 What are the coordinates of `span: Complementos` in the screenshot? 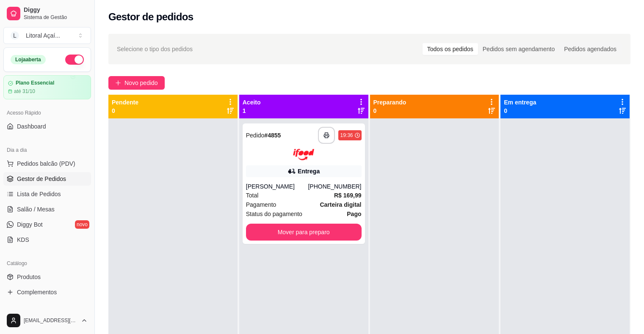 It's located at (37, 293).